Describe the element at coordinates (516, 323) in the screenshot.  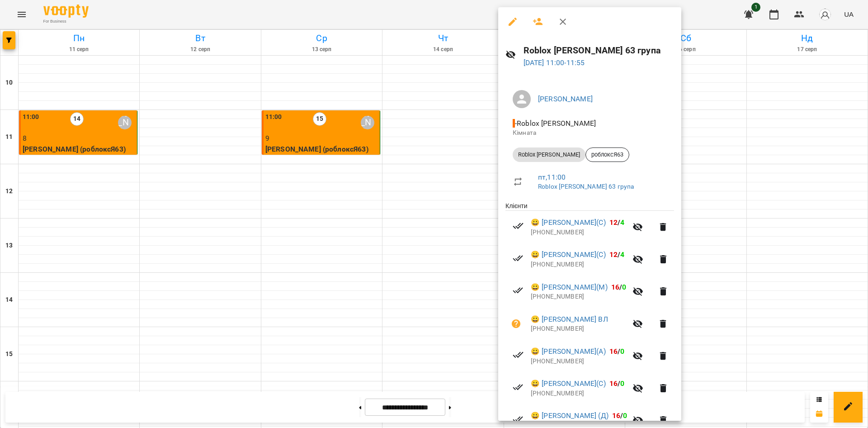
I see `button: Візит ще не сплачено. Додати оплату?` at that location.